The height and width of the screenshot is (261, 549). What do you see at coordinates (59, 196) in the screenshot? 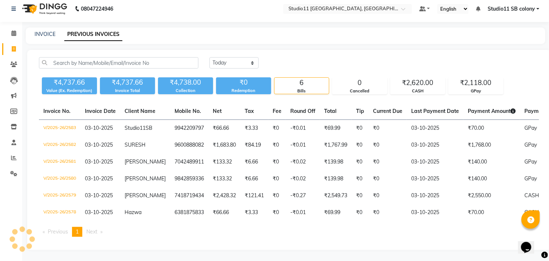
I see `td: V/2025-26/2579` at bounding box center [59, 196].